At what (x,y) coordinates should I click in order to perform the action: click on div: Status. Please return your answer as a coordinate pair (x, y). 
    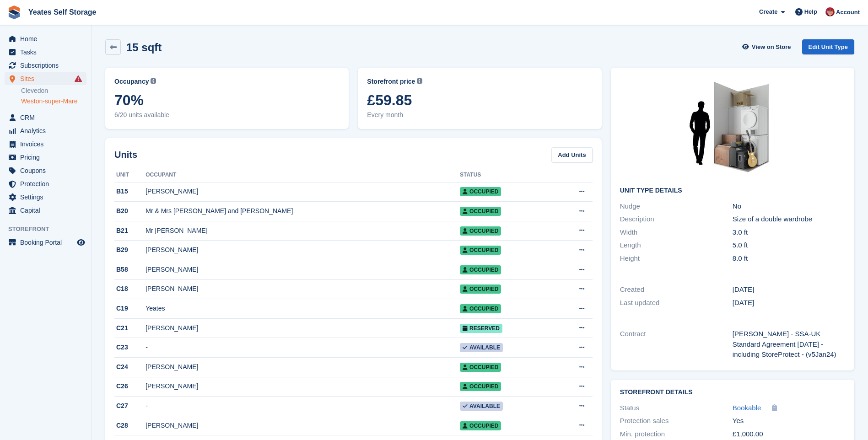
    Looking at the image, I should click on (676, 408).